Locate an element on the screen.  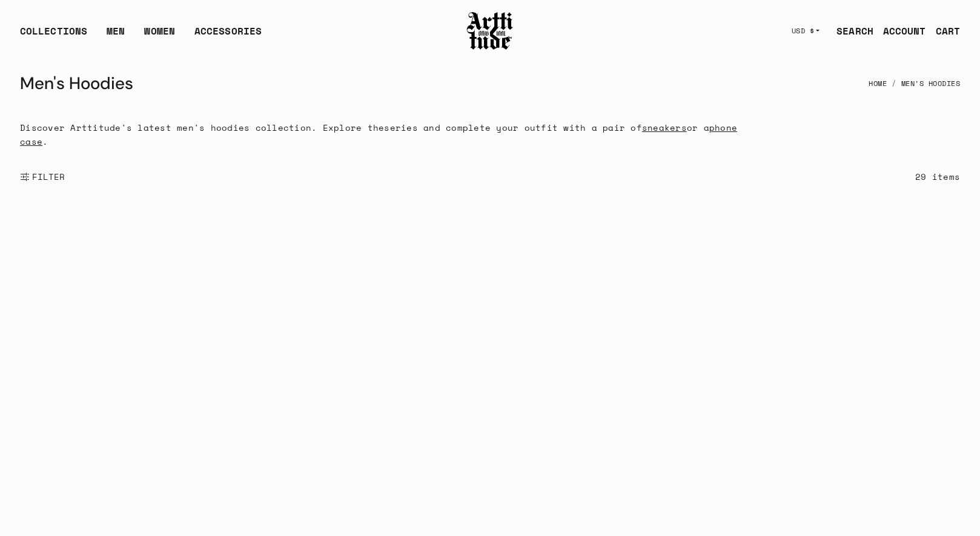
span: FILTER is located at coordinates (47, 177).